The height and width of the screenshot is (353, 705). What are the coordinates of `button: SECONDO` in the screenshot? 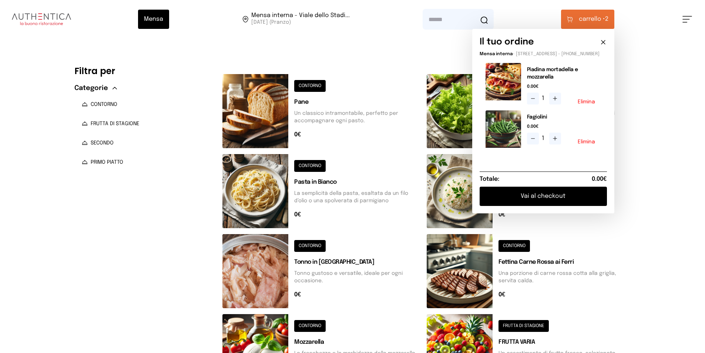 It's located at (98, 143).